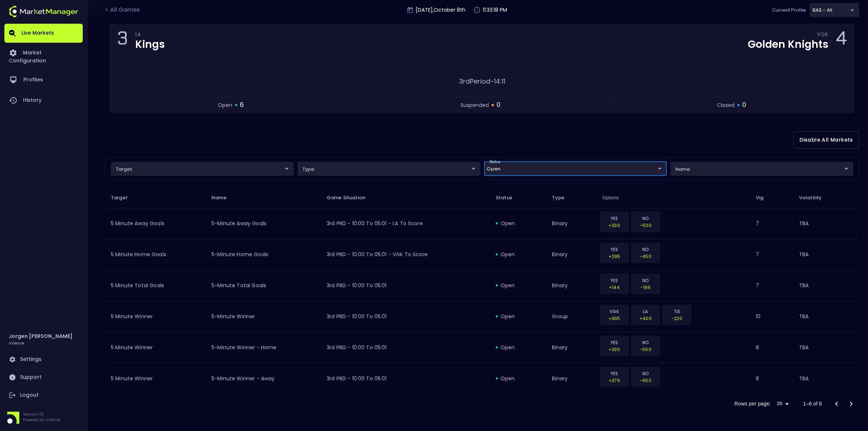 The width and height of the screenshot is (868, 431). I want to click on span: Target, so click(124, 198).